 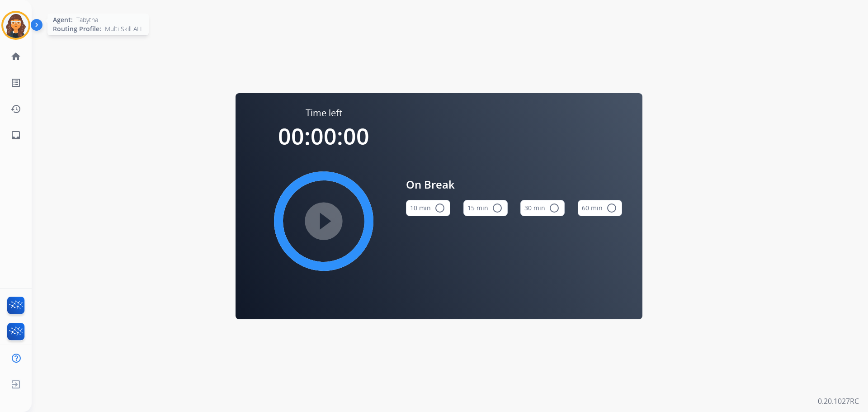 I want to click on button: 60 min, so click(x=600, y=208).